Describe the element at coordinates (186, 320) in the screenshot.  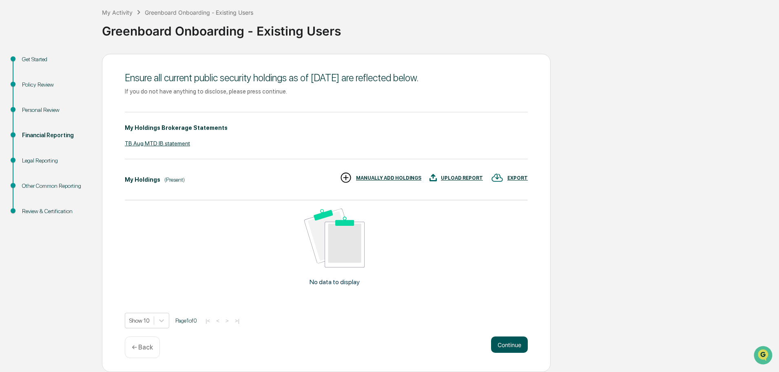
I see `span: Page 1 of 0` at that location.